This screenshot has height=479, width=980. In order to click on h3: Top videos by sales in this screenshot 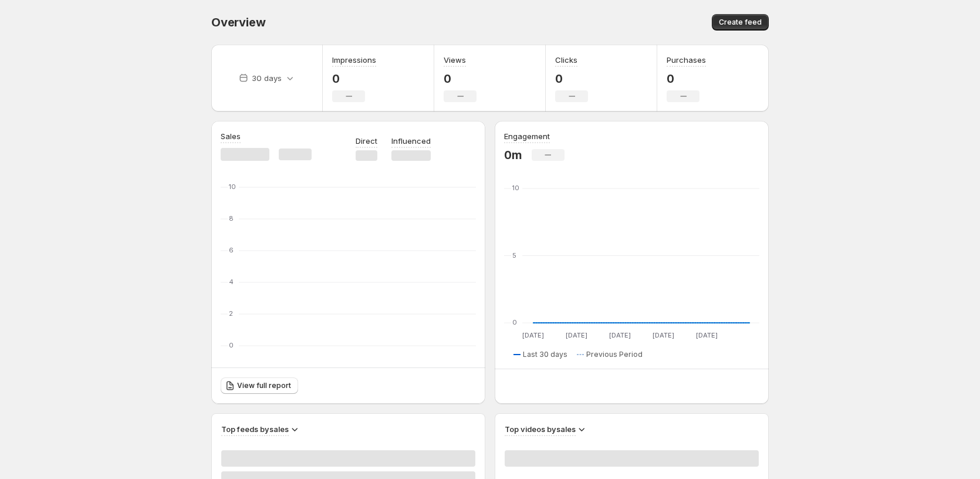, I will do `click(540, 429)`.